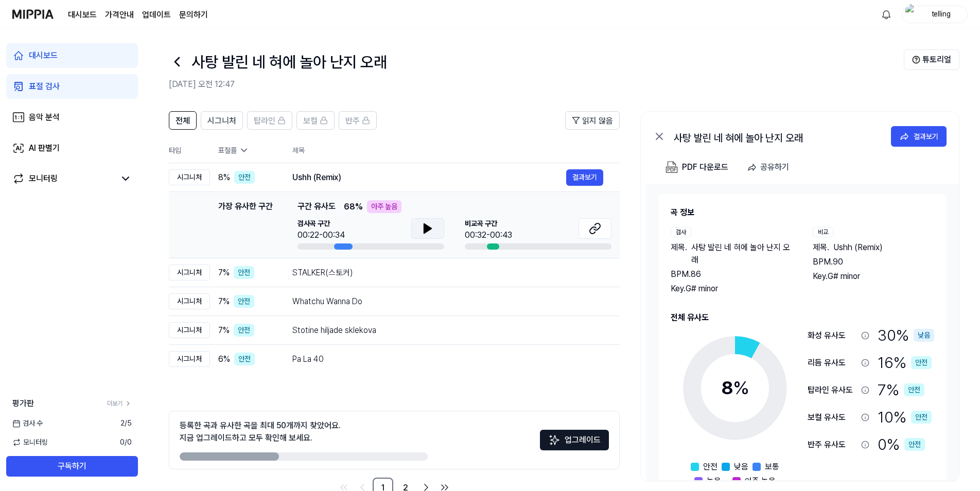 This screenshot has height=491, width=980. What do you see at coordinates (321, 223) in the screenshot?
I see `span: 검사곡 구간` at bounding box center [321, 223].